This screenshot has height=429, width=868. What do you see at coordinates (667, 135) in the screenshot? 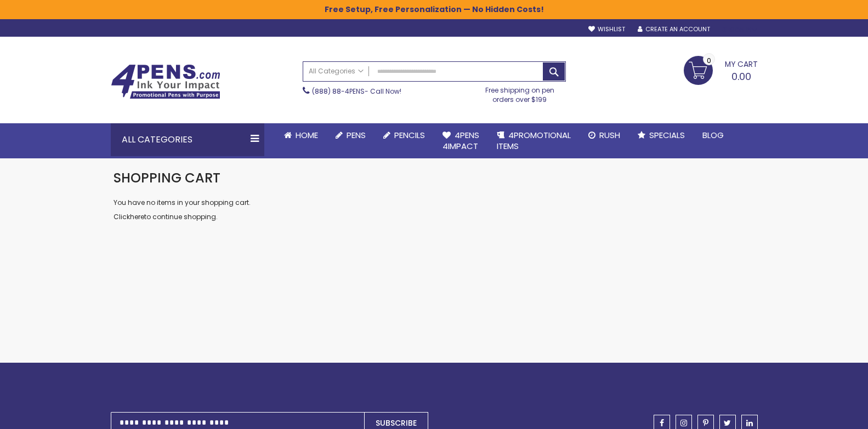
I see `span: Specials` at bounding box center [667, 135].